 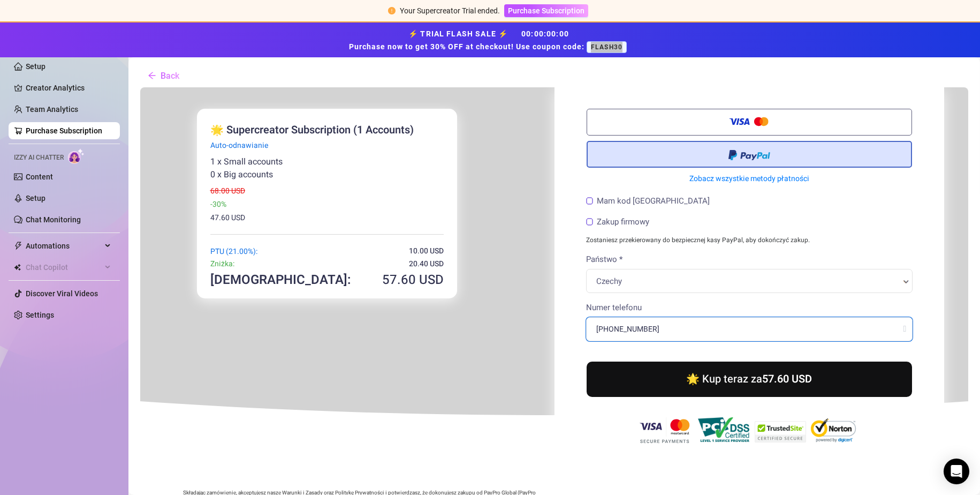 I want to click on a: Warunki zwrotu Kosztów, so click(x=193, y=473).